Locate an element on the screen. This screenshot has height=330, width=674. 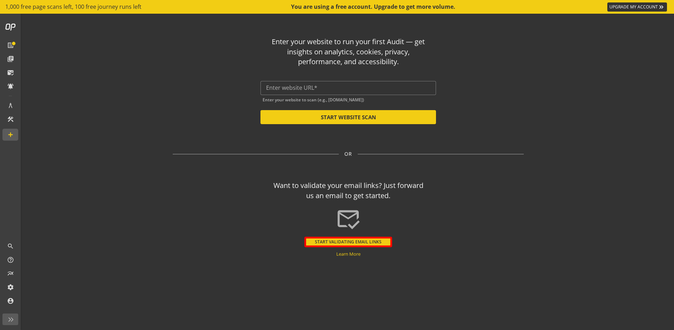
mat-icon: add is located at coordinates (11, 135).